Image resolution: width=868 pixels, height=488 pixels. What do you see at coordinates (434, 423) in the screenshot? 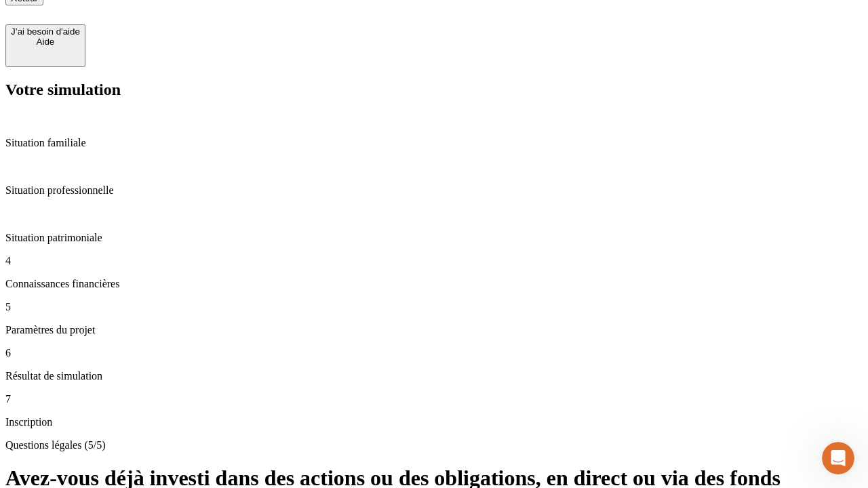
I see `p: Inscription` at bounding box center [434, 423].